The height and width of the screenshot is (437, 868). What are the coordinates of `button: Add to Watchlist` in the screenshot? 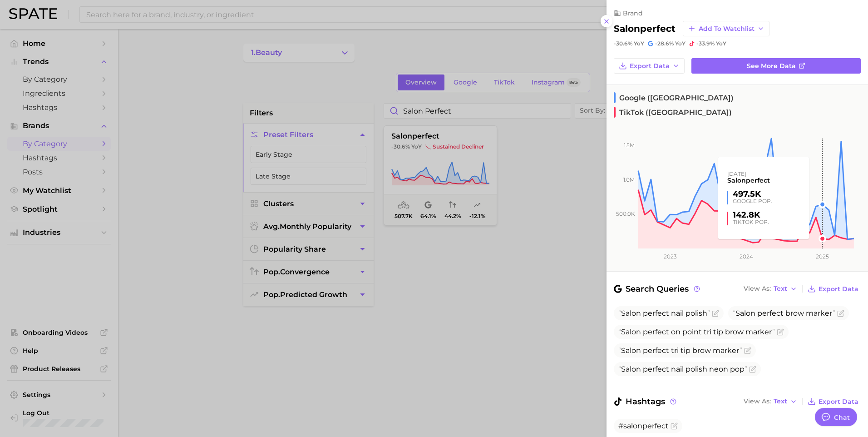 It's located at (726, 29).